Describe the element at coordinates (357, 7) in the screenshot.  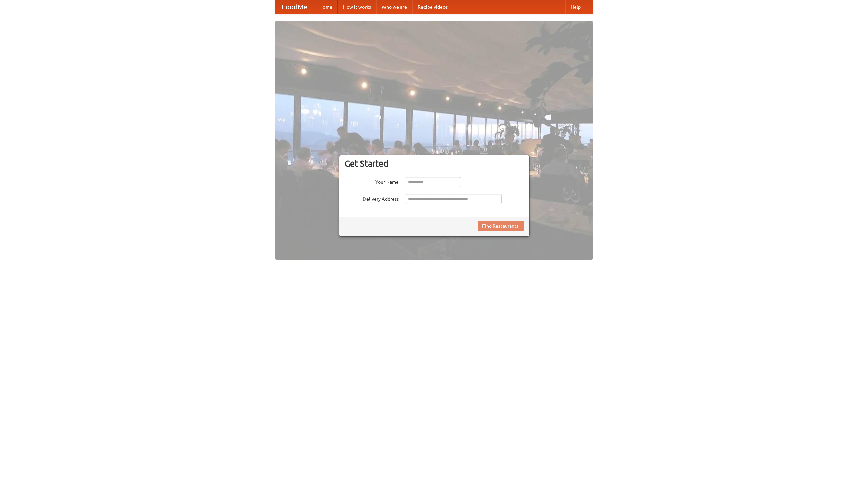
I see `a: How it works` at that location.